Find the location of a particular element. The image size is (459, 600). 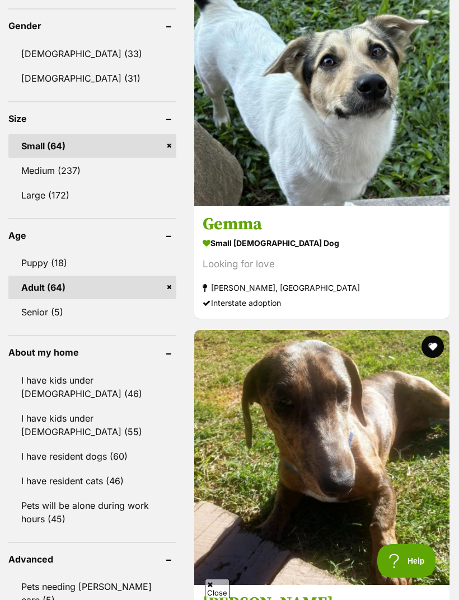

a: Adult (64) is located at coordinates (92, 287).